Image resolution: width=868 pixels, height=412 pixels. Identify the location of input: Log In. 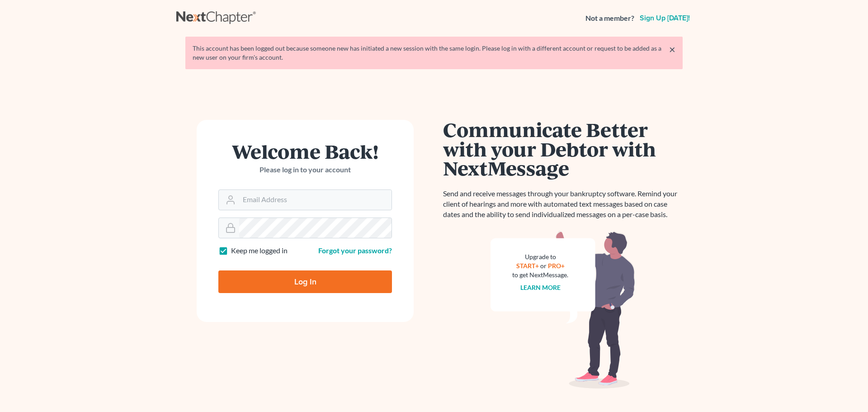
(305, 282).